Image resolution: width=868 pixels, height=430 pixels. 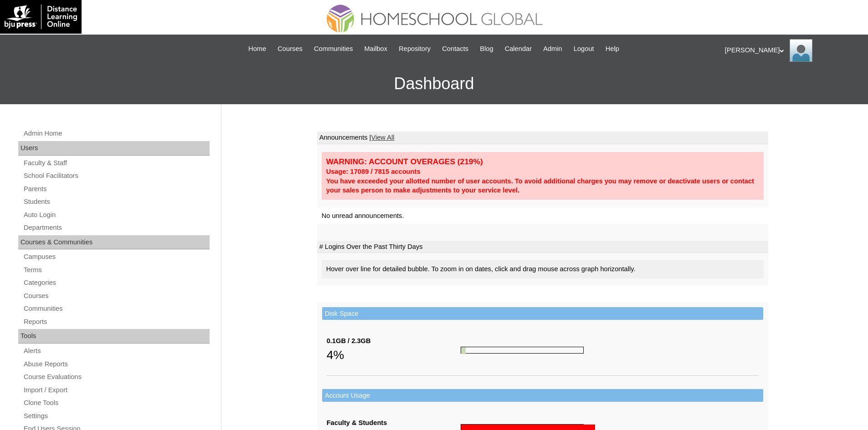 What do you see at coordinates (40, 17) in the screenshot?
I see `img: logo-white.png` at bounding box center [40, 17].